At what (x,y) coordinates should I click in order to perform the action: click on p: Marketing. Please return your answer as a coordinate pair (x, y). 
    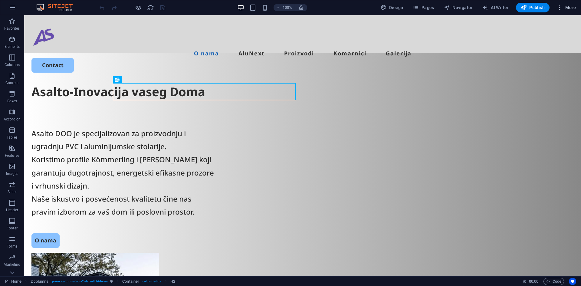
    Looking at the image, I should click on (12, 264).